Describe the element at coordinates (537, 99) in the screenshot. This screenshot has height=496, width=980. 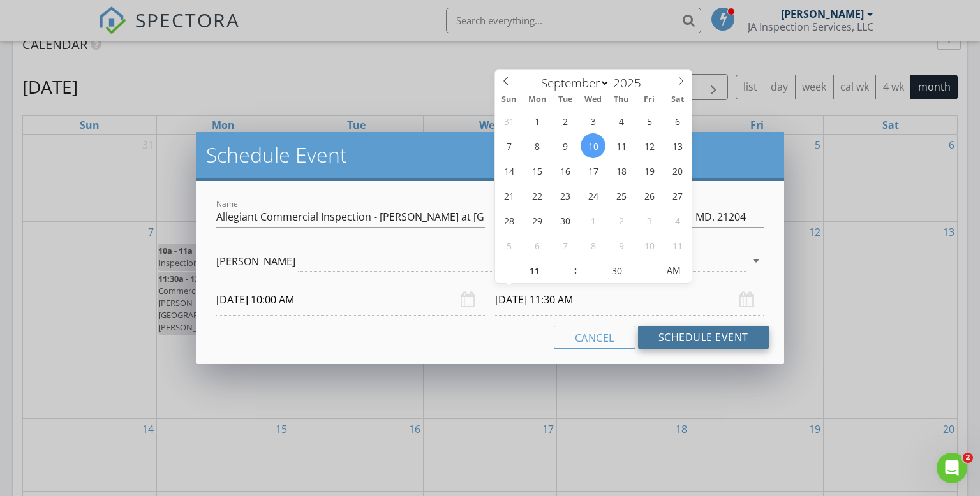
I see `span: Mon` at that location.